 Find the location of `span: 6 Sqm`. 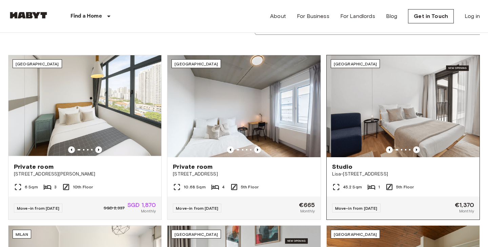

span: 6 Sqm is located at coordinates (31, 187).